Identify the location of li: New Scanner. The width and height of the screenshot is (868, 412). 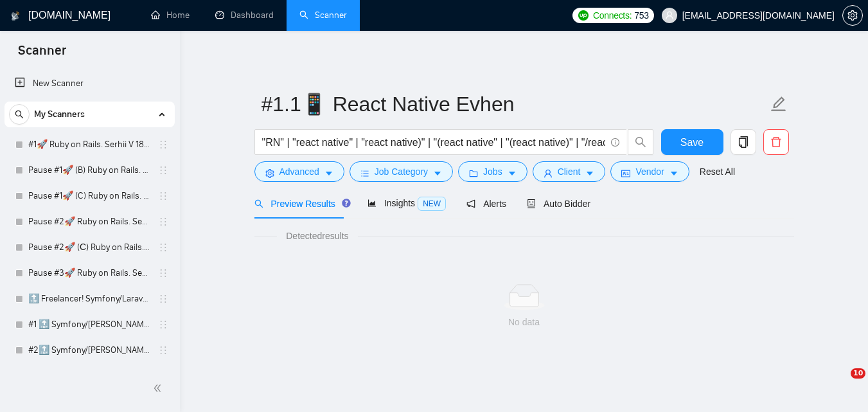
(89, 83).